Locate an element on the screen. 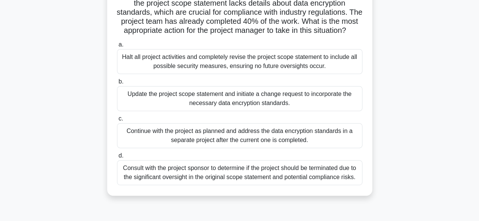 The width and height of the screenshot is (479, 221). div: Halt all project activities and completely revise the project scope statement to include all poss... is located at coordinates (240, 62).